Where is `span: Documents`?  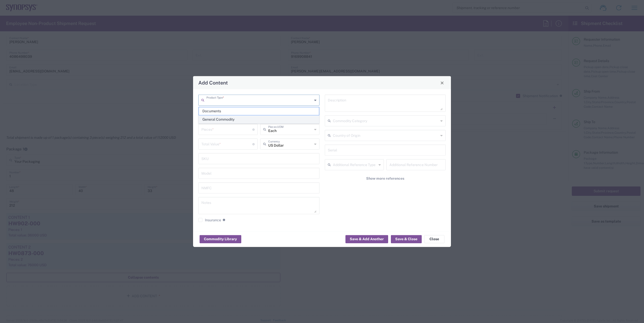
span: Documents is located at coordinates (259, 111).